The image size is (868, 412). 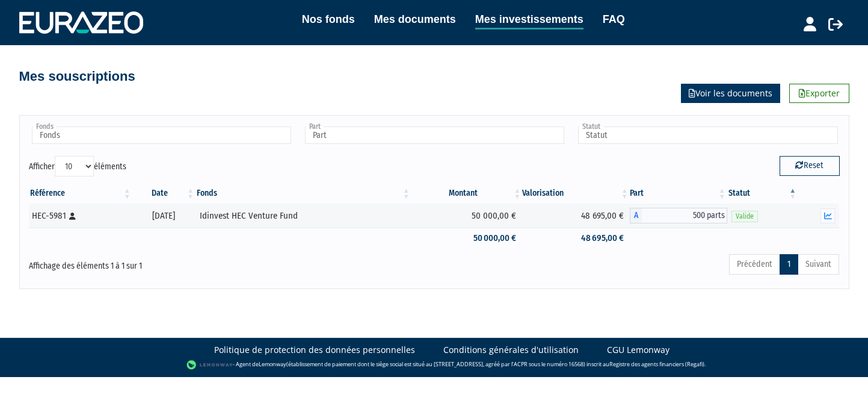 I want to click on button: Reset, so click(x=810, y=166).